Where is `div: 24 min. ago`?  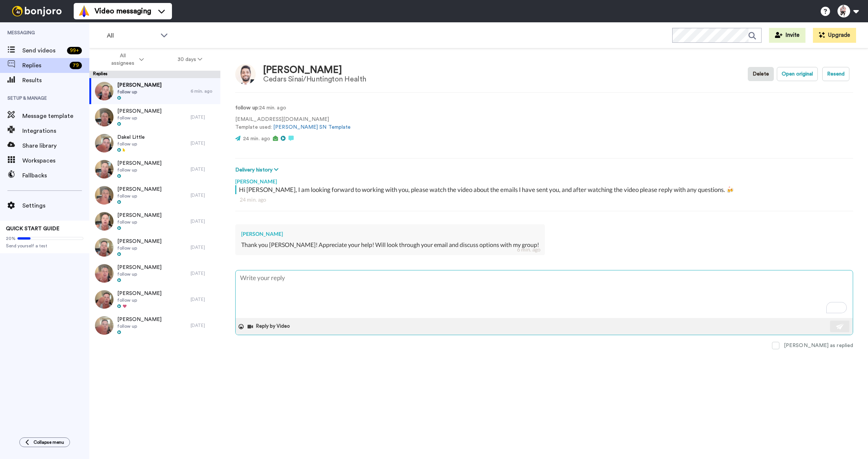 div: 24 min. ago is located at coordinates (545, 200).